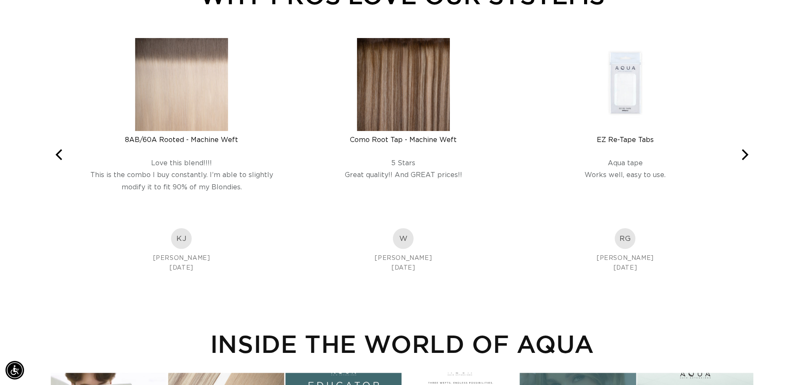 The image size is (804, 385). What do you see at coordinates (404, 198) in the screenshot?
I see `div: Great quality!! And GREAT prices!!` at bounding box center [404, 198].